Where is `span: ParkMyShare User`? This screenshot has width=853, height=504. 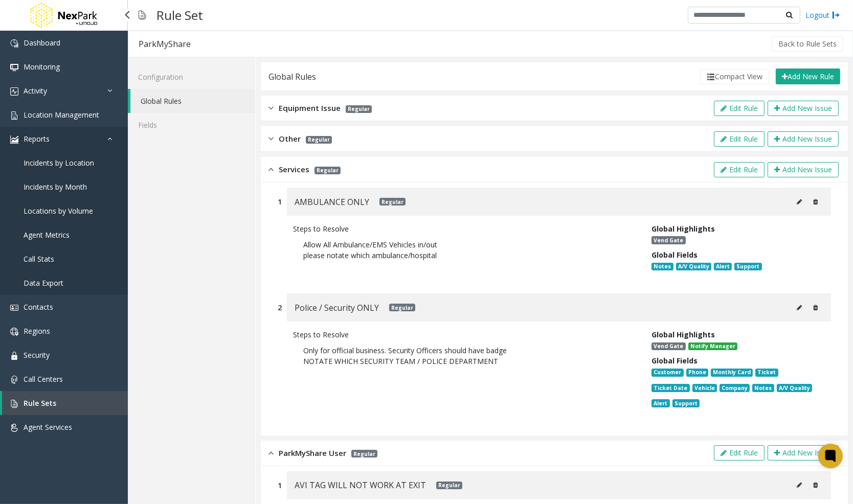 span: ParkMyShare User is located at coordinates (313, 453).